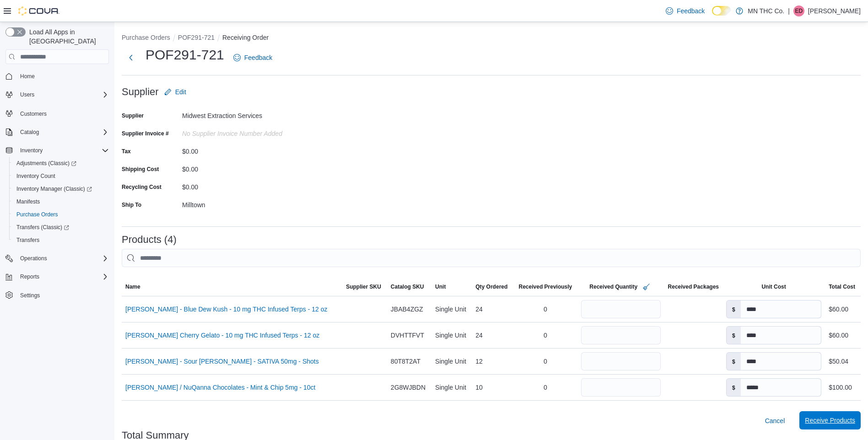  What do you see at coordinates (39, 11) in the screenshot?
I see `img: Cova` at bounding box center [39, 11].